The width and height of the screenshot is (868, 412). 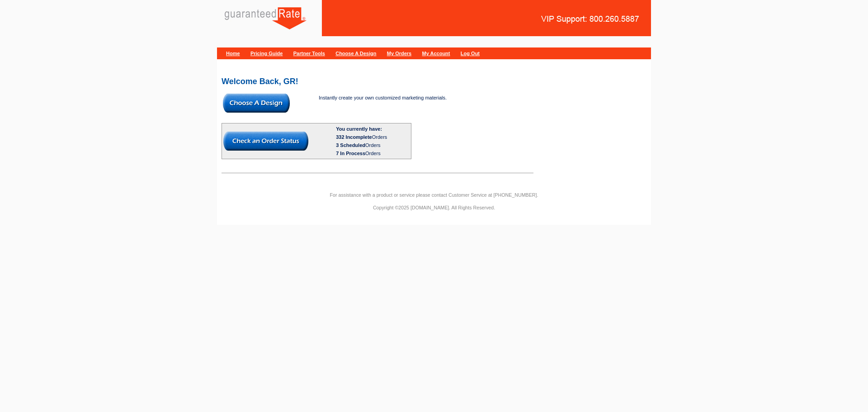 I want to click on span: Instantly create your own customized marketing materials., so click(x=383, y=98).